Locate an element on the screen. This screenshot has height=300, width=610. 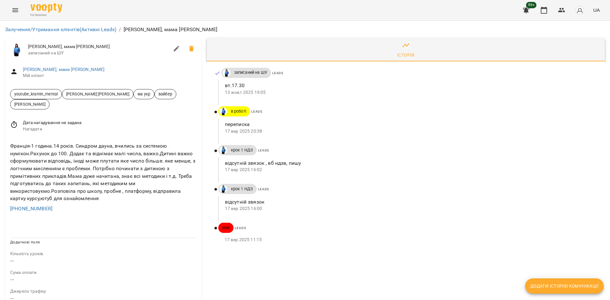
span: в роботі is located at coordinates (239, 111).